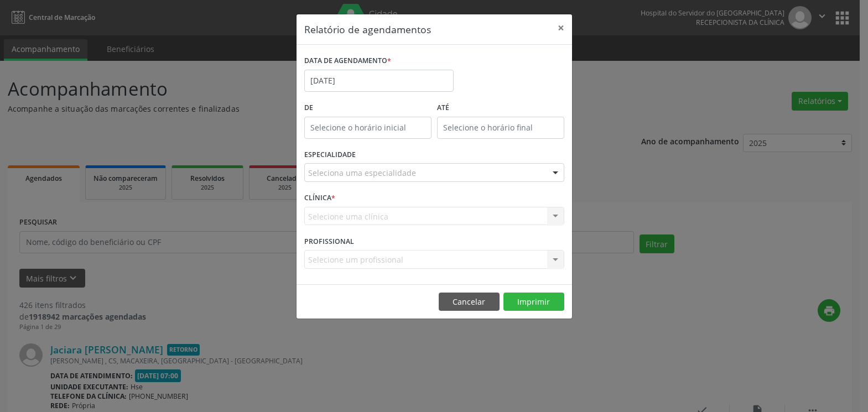  I want to click on label: DATA DE AGENDAMENTO, so click(348, 61).